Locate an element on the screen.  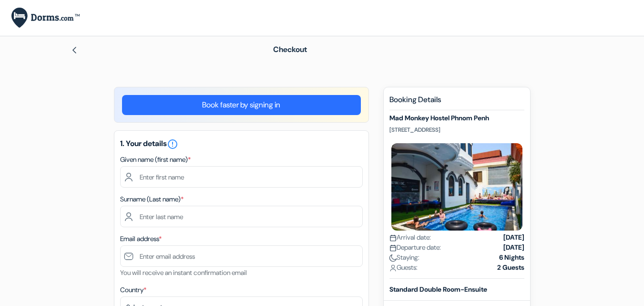
strong: 2 Guests is located at coordinates (511, 267).